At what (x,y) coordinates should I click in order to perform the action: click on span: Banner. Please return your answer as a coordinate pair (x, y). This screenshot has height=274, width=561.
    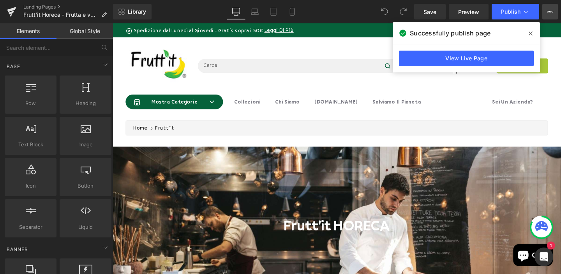
    Looking at the image, I should click on (17, 249).